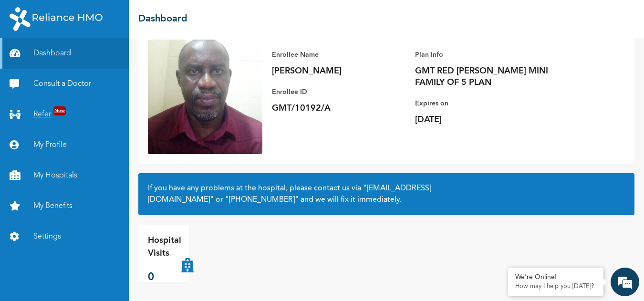 This screenshot has height=301, width=644. Describe the element at coordinates (93, 235) in the screenshot. I see `textarea: Type your message and hit 'Enter'` at that location.